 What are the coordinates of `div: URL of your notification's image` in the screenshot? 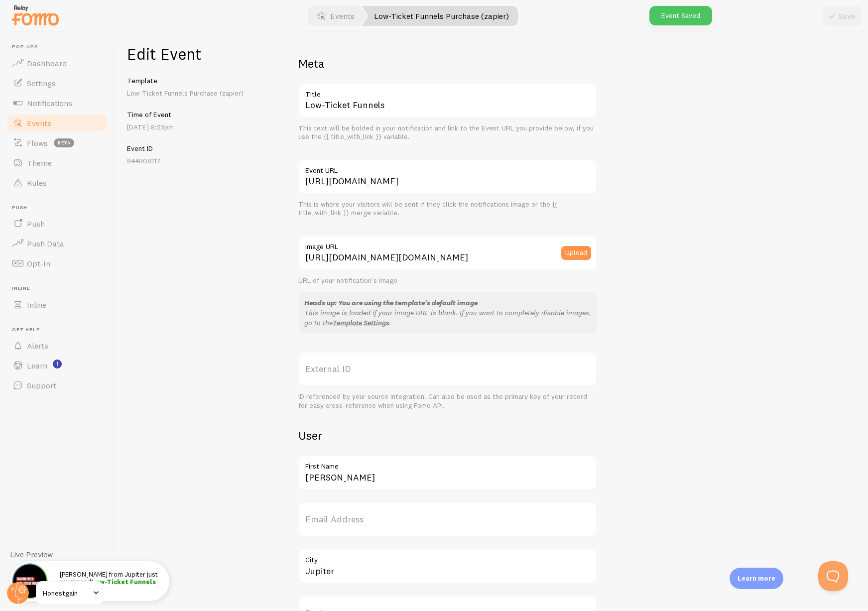 It's located at (448, 281).